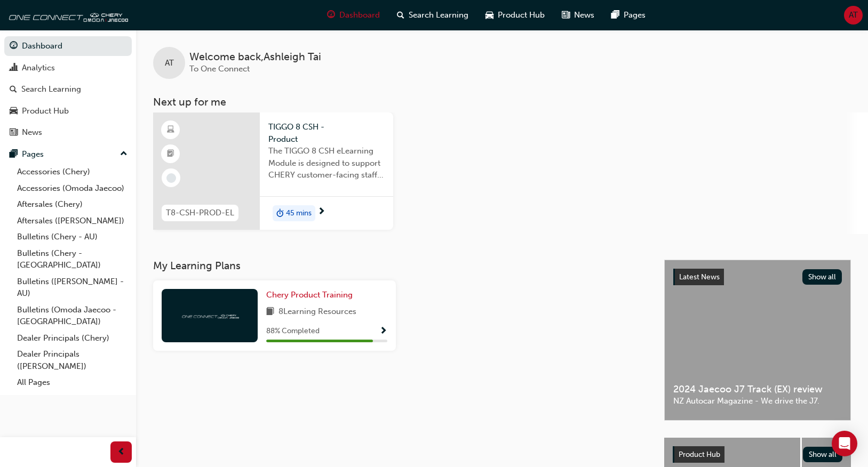 This screenshot has width=868, height=467. I want to click on span: TIGGO 8 CSH - Product, so click(326, 133).